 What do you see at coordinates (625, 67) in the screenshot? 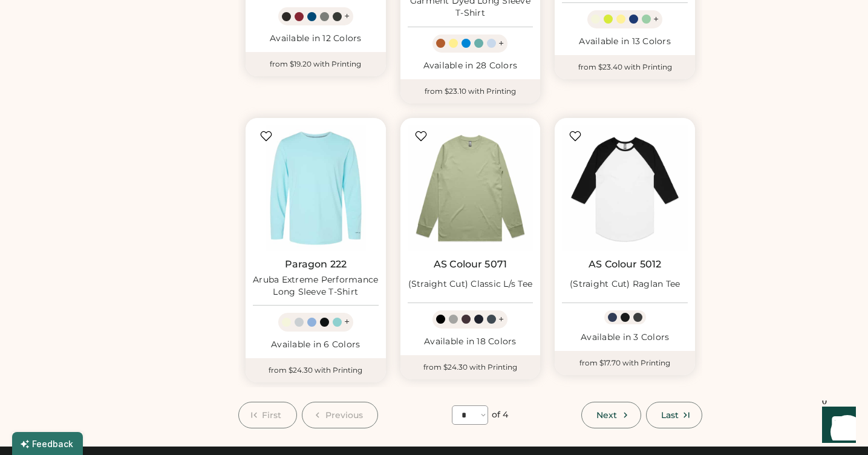
I see `div: from $23.40 with Printing` at bounding box center [625, 67].